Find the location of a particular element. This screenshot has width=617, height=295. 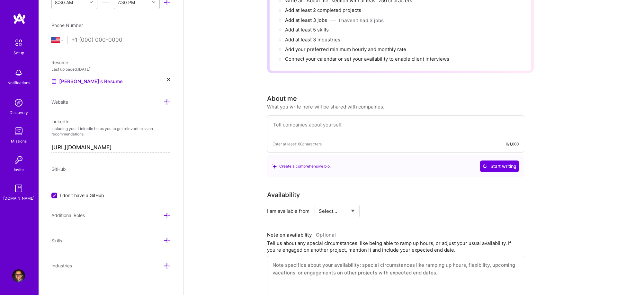

img: setup is located at coordinates (19, 43).